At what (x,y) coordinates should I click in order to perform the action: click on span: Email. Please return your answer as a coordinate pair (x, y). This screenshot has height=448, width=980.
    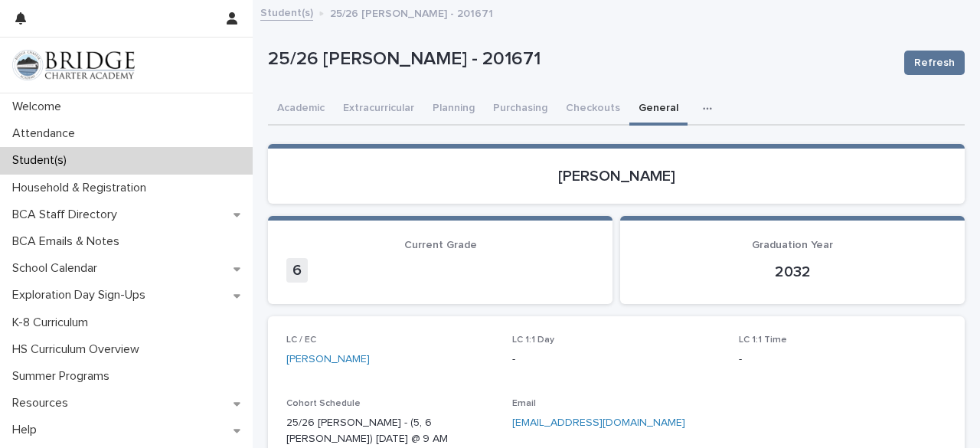
    Looking at the image, I should click on (524, 403).